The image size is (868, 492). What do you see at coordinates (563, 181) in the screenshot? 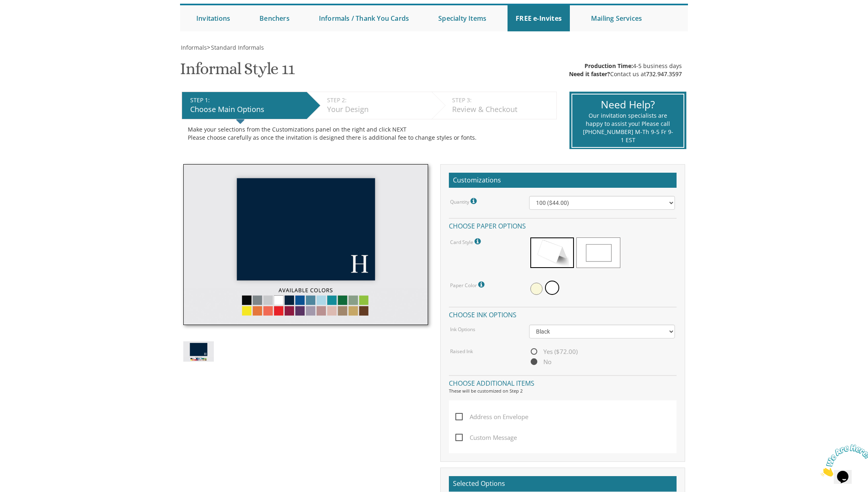
I see `h2: Customizations` at bounding box center [563, 181].